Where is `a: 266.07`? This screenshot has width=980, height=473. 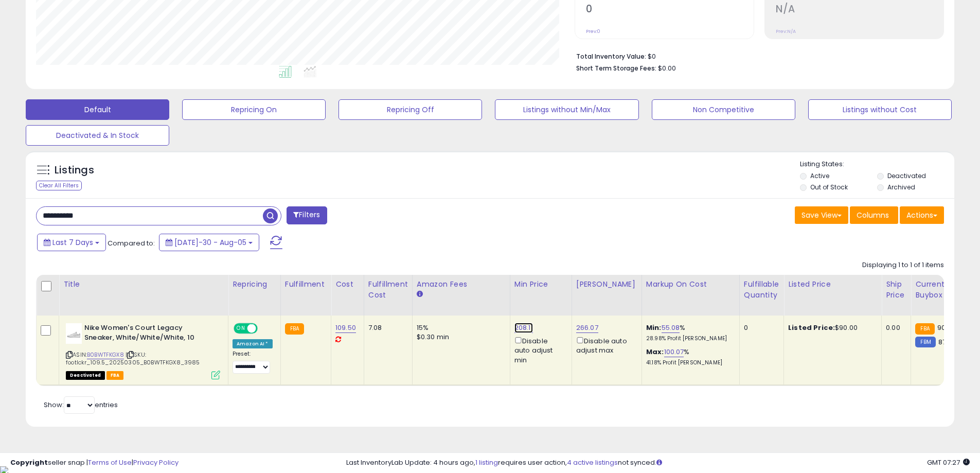
a: 266.07 is located at coordinates (587, 328).